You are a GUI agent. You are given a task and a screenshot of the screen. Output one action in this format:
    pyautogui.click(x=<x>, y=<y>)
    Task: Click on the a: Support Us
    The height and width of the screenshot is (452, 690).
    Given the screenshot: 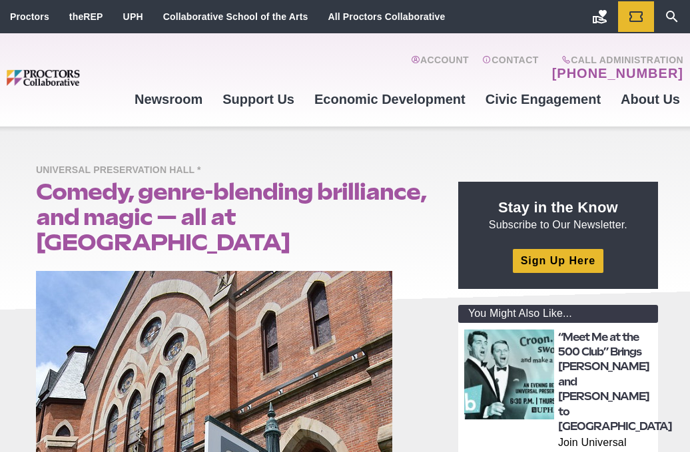 What is the action you would take?
    pyautogui.click(x=258, y=99)
    